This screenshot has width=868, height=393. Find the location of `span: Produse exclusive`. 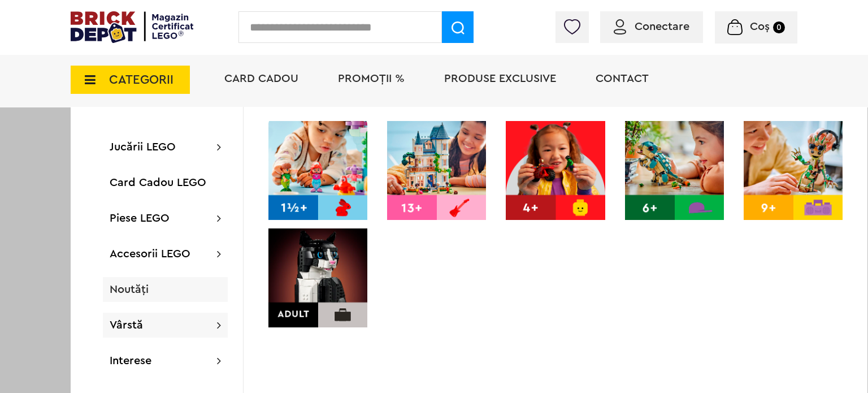

span: Produse exclusive is located at coordinates (500, 79).